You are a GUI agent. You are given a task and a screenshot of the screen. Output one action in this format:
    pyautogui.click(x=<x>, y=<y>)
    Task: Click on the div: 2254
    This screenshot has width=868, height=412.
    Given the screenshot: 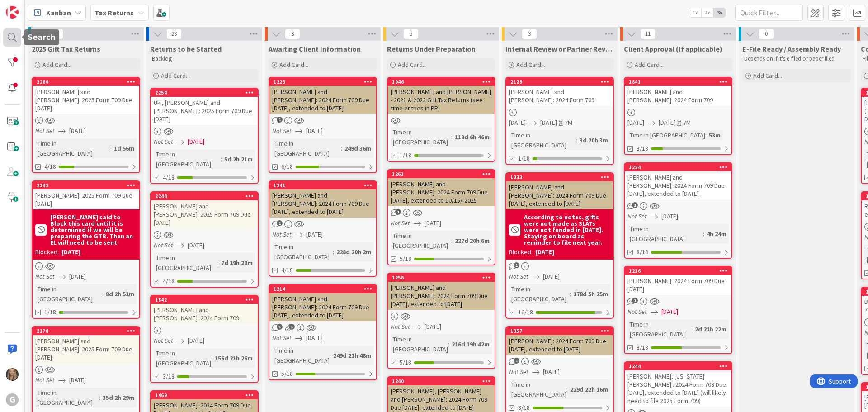 What is the action you would take?
    pyautogui.click(x=206, y=92)
    